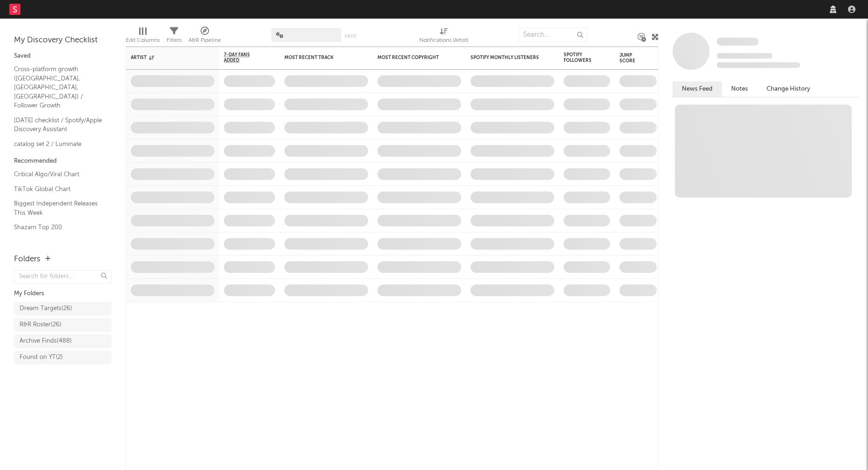 The height and width of the screenshot is (470, 868). I want to click on div: Jump Score, so click(631, 58).